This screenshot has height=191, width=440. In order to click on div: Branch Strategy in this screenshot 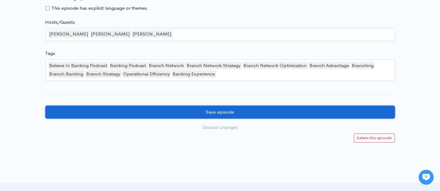, I will do `click(103, 74)`.